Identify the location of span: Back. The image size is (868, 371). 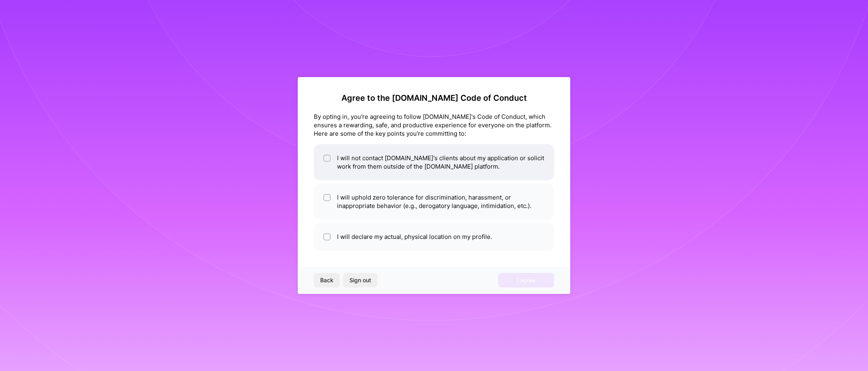
(326, 280).